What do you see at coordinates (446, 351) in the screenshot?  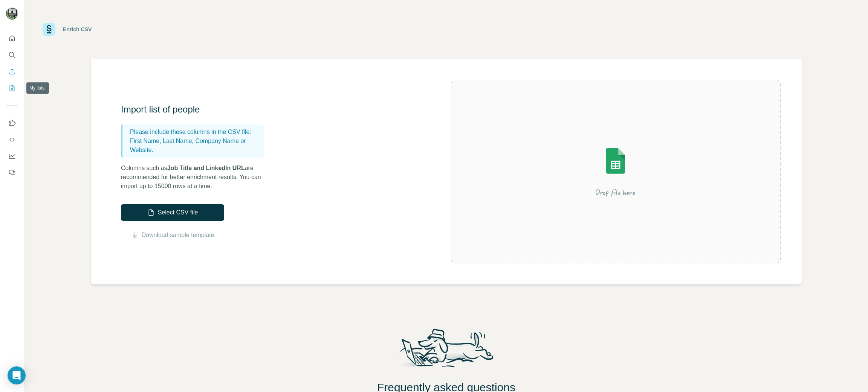 I see `img: Surfe Mascot Illustration` at bounding box center [446, 351].